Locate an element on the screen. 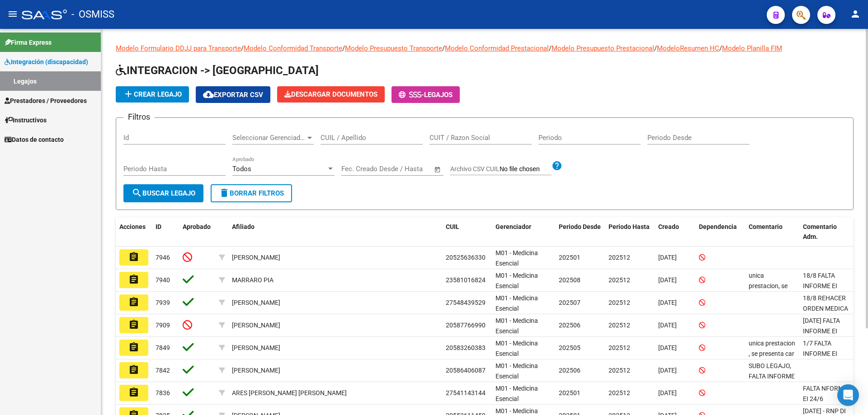  span: 23581016824 is located at coordinates (466, 280).